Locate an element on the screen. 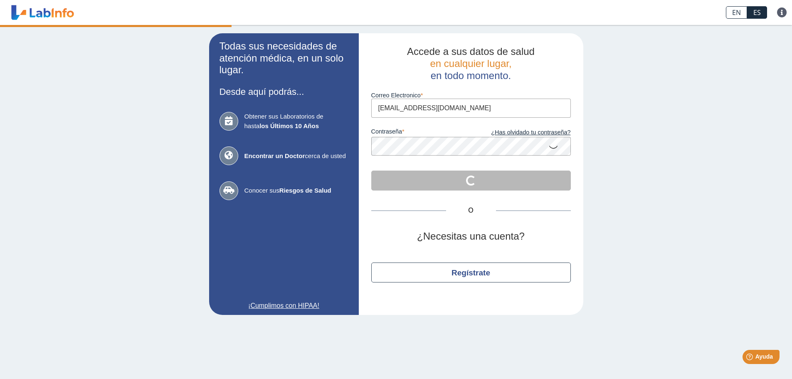 This screenshot has height=379, width=792. button: Regístrate is located at coordinates (471, 272).